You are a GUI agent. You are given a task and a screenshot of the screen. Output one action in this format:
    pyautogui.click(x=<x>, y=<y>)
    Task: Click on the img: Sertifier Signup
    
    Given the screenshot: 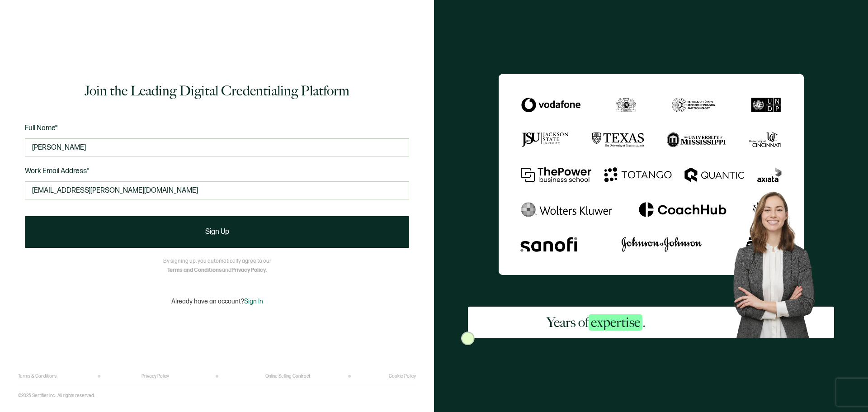 What is the action you would take?
    pyautogui.click(x=468, y=338)
    